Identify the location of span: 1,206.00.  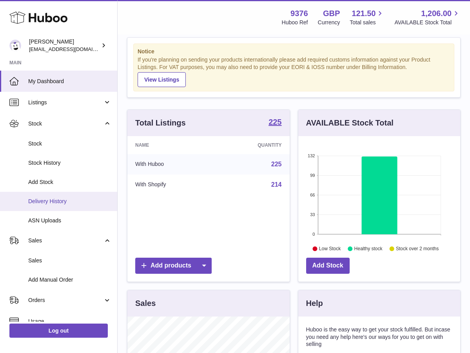
(437, 13).